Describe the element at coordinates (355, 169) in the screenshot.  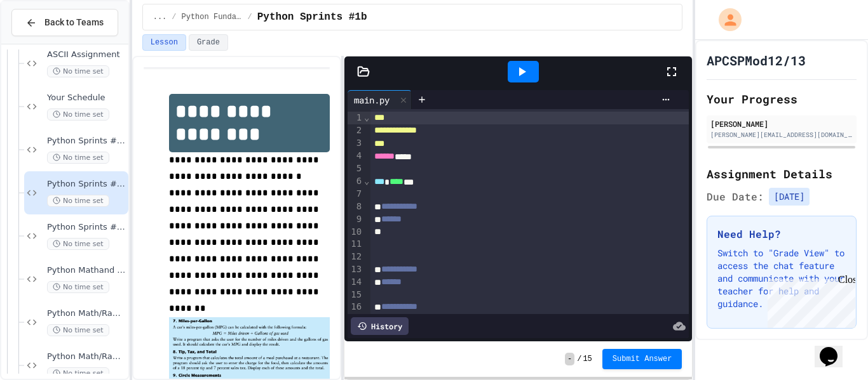
I see `div: 5` at that location.